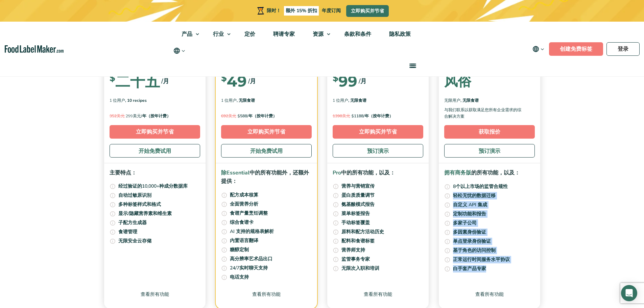  Describe the element at coordinates (483, 113) in the screenshot. I see `font: 与我们联系以获取满足您所有企业需求的综合解决方案` at that location.